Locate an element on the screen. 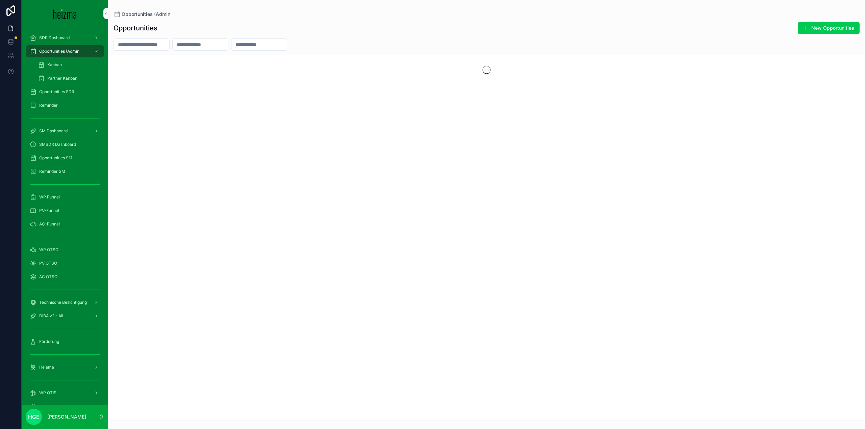  a: Opportunities SM is located at coordinates (65, 158).